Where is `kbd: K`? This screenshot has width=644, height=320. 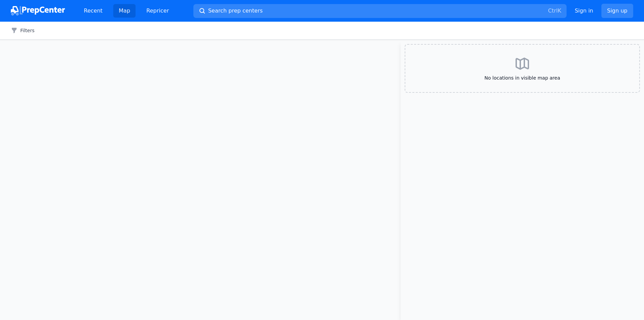
kbd: K is located at coordinates (559, 10).